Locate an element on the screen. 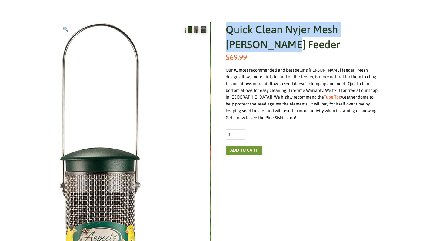  img: Quick Clean Nyjer Mesh Finch Feeder - Image 3 is located at coordinates (196, 29).